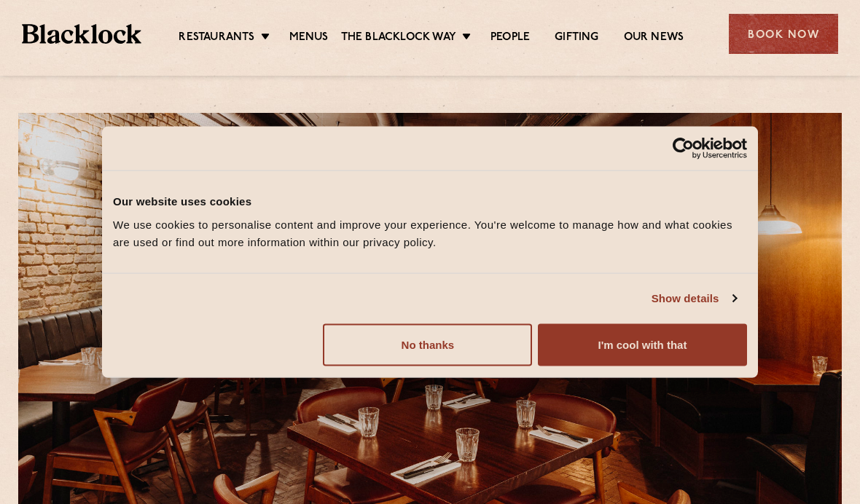  I want to click on a: The Blacklock Way, so click(399, 38).